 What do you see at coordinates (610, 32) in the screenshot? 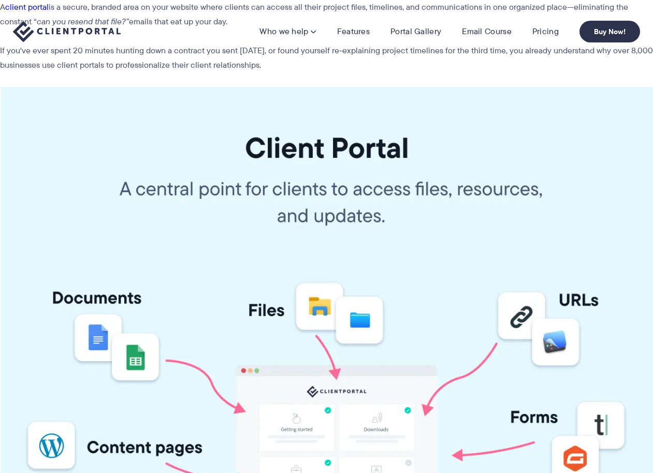
I see `a: Buy Now!` at bounding box center [610, 32].